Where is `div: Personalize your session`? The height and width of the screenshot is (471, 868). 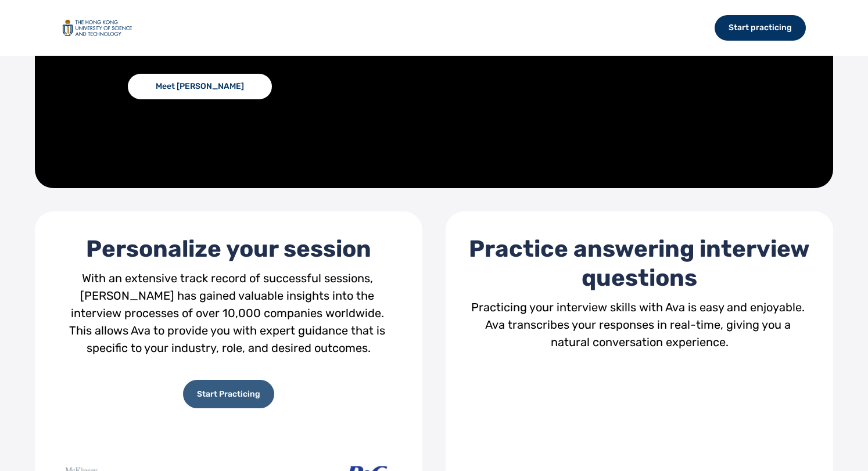 div: Personalize your session is located at coordinates (228, 249).